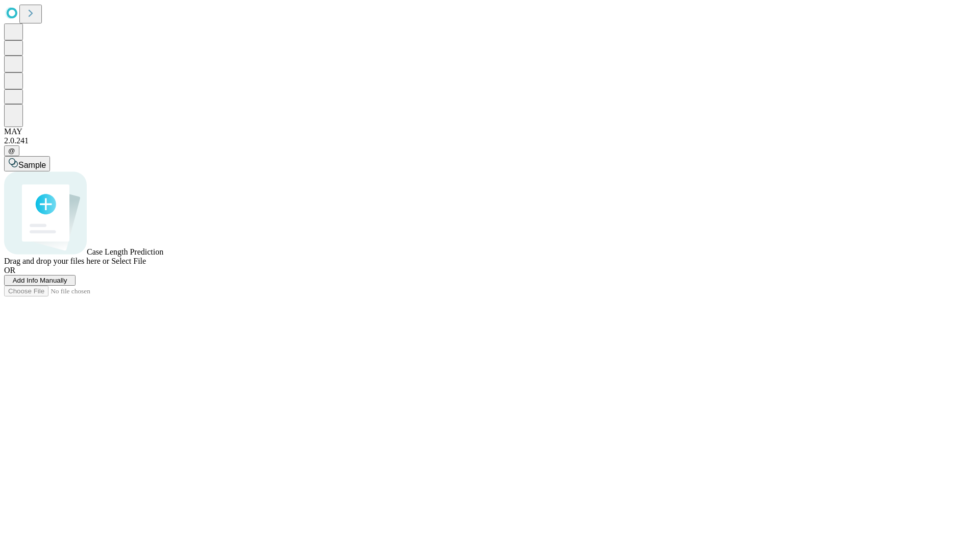 This screenshot has height=551, width=980. What do you see at coordinates (40, 280) in the screenshot?
I see `span: Add Info Manually` at bounding box center [40, 280].